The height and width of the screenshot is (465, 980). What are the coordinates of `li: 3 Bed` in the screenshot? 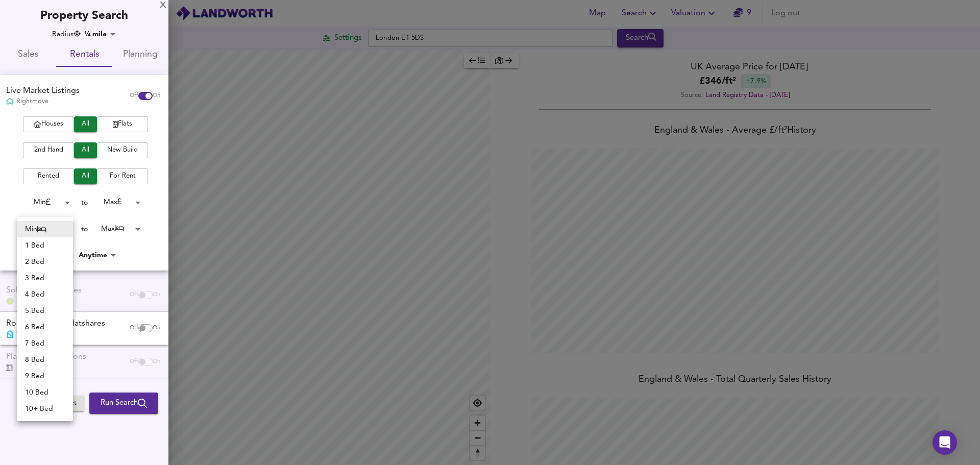 It's located at (45, 279).